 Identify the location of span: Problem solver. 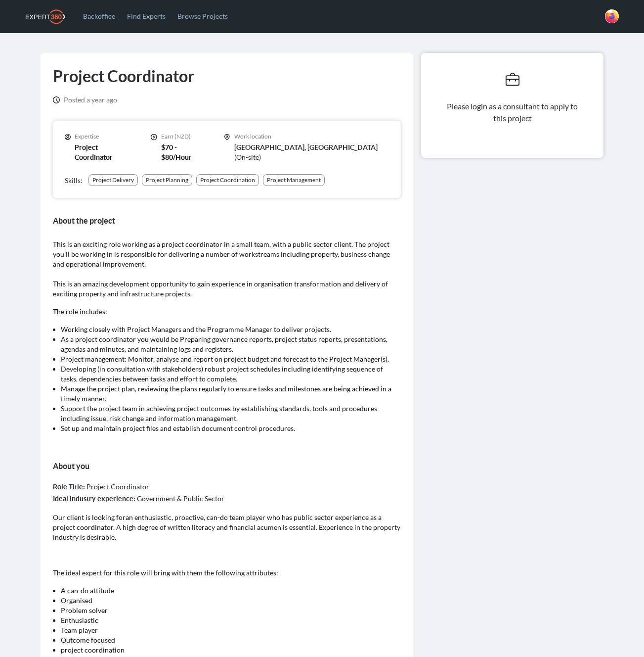
(84, 610).